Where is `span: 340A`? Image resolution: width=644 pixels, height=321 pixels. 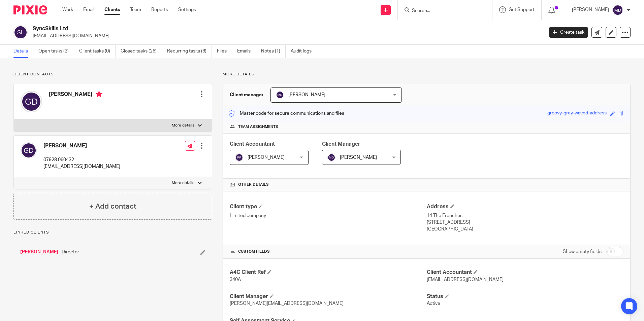 span: 340A is located at coordinates (235, 280).